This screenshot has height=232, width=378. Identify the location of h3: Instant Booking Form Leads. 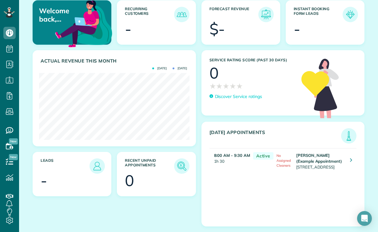
(318, 14).